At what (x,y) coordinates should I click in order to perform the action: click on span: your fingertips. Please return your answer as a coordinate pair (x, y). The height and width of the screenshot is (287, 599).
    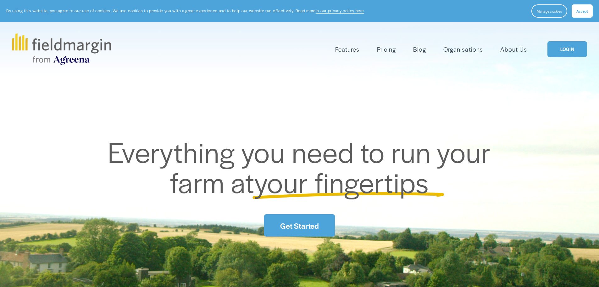
    Looking at the image, I should click on (342, 181).